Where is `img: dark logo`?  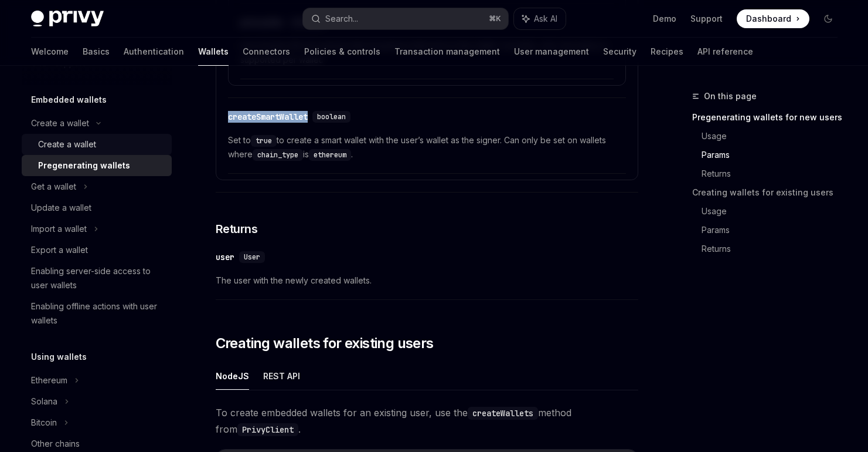 img: dark logo is located at coordinates (68, 19).